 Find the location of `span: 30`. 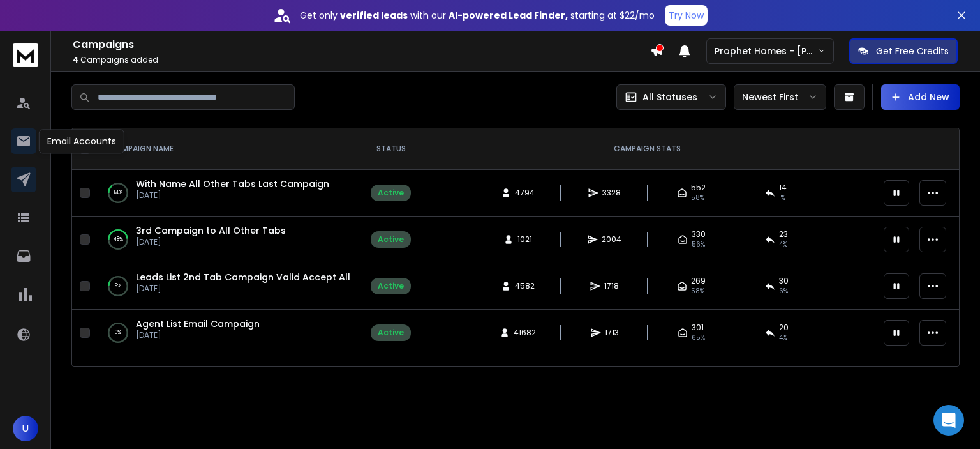

span: 30 is located at coordinates (784, 281).